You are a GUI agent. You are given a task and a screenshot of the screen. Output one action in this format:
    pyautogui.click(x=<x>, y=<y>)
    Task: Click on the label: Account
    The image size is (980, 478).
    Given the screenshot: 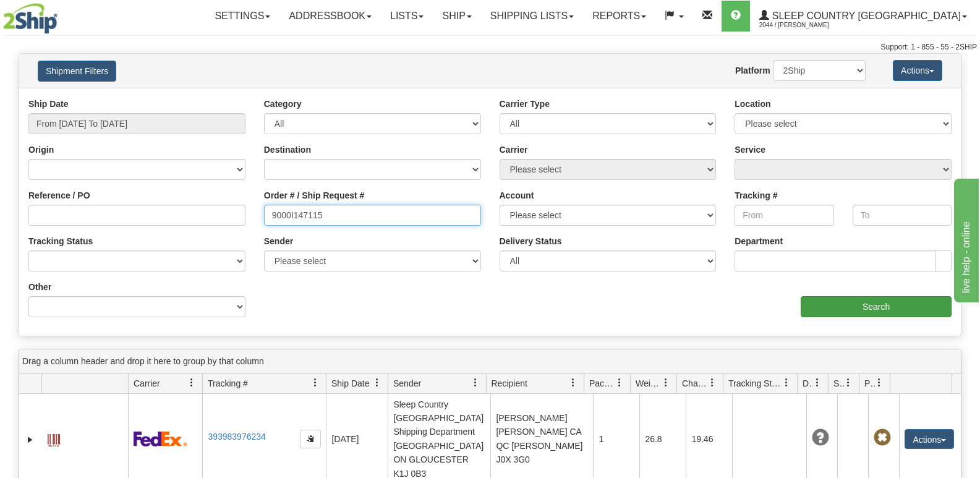 What is the action you would take?
    pyautogui.click(x=517, y=196)
    